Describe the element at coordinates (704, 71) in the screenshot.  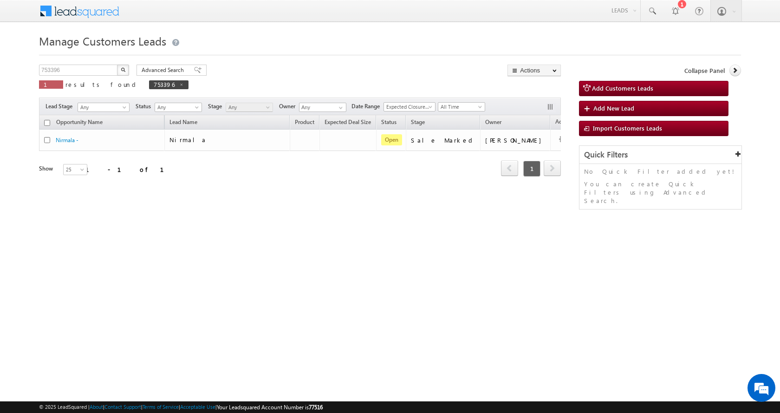
I see `span: Collapse Panel` at that location.